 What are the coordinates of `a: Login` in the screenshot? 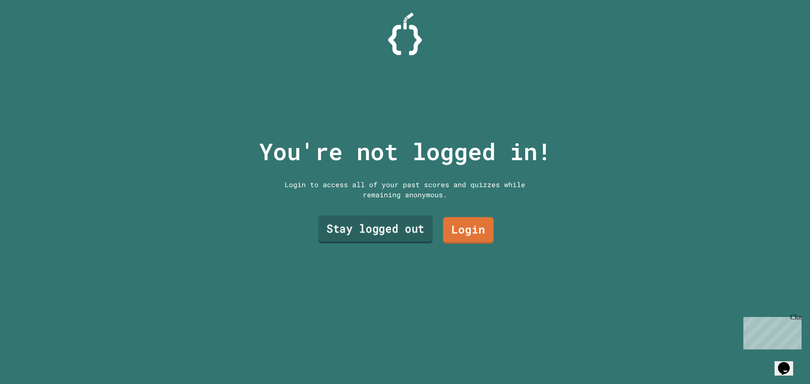 It's located at (468, 230).